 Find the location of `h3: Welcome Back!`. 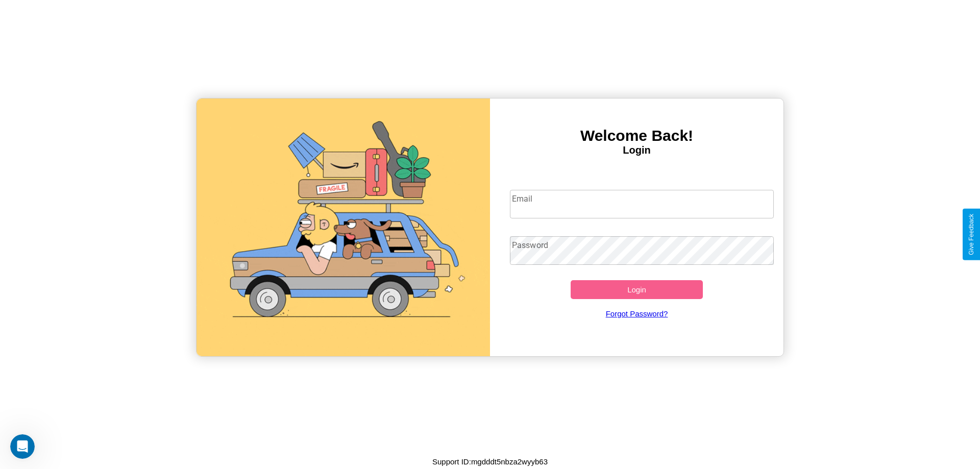

h3: Welcome Back! is located at coordinates (637, 136).